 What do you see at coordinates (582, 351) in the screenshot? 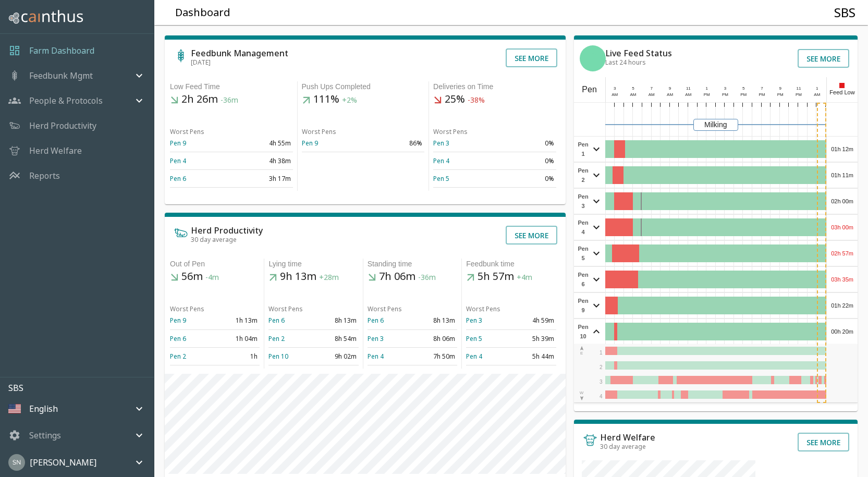
I see `div: E` at bounding box center [582, 351].